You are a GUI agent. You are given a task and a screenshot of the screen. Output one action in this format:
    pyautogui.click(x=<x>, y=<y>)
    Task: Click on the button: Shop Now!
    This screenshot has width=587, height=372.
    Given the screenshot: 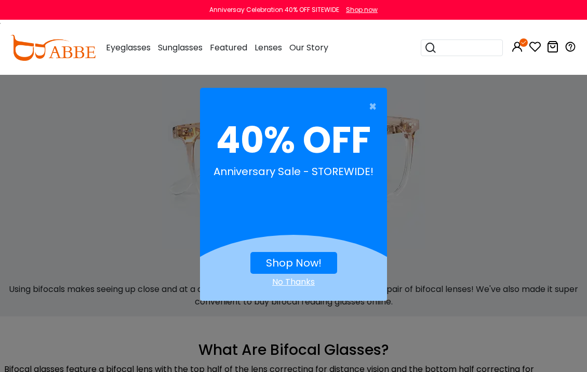 What is the action you would take?
    pyautogui.click(x=294, y=263)
    